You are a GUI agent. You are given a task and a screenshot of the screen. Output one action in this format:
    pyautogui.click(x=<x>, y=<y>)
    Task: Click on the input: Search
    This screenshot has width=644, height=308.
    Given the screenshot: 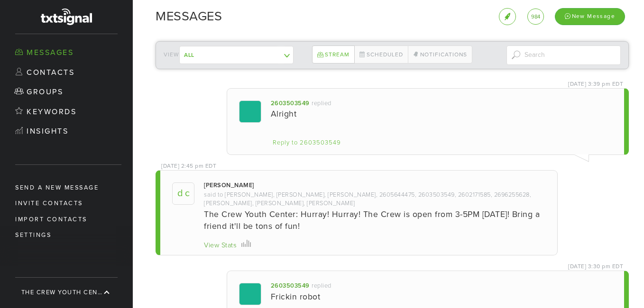 What is the action you would take?
    pyautogui.click(x=564, y=55)
    